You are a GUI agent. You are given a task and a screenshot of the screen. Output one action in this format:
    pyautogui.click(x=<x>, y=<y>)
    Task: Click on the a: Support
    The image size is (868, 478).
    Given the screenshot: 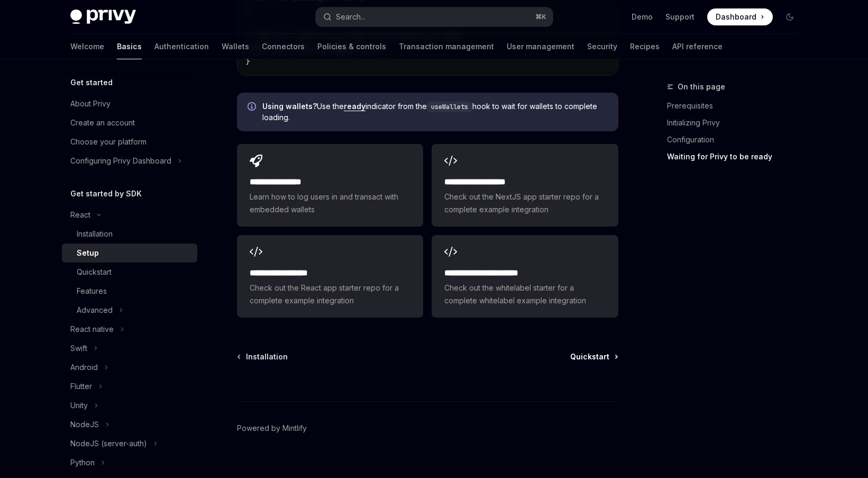 What is the action you would take?
    pyautogui.click(x=680, y=17)
    